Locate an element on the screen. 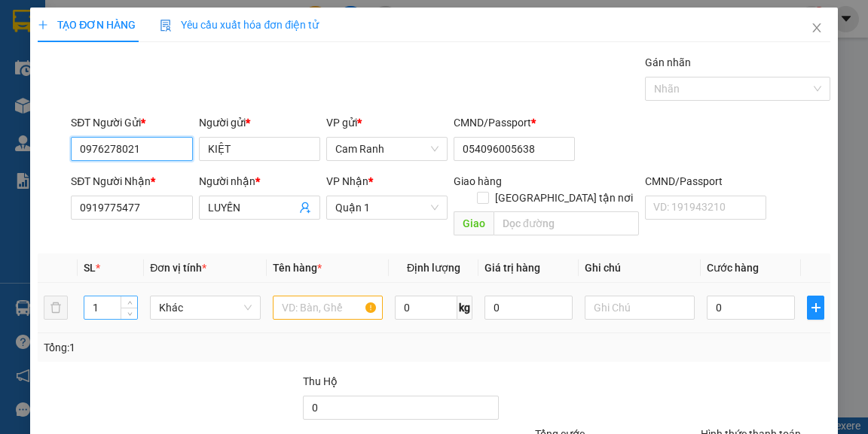 The height and width of the screenshot is (434, 868). span: VP Nhận is located at coordinates (348, 181).